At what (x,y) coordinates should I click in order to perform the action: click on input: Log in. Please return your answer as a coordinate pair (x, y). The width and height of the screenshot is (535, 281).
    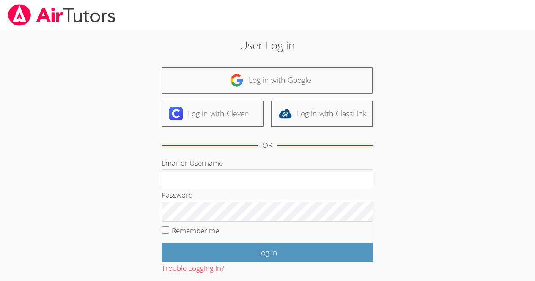
    Looking at the image, I should click on (267, 253).